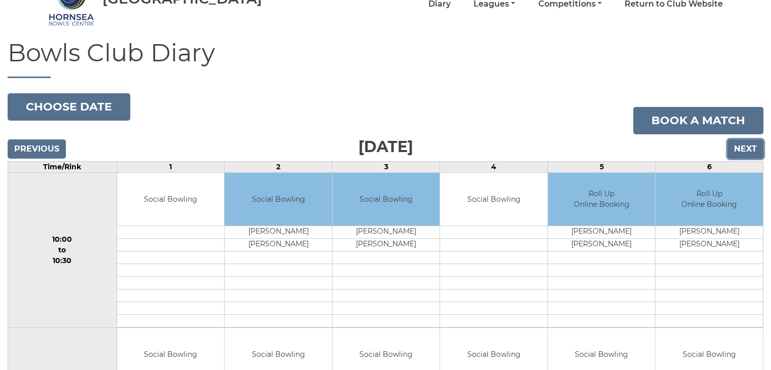  What do you see at coordinates (62, 167) in the screenshot?
I see `td: Time/Rink` at bounding box center [62, 167].